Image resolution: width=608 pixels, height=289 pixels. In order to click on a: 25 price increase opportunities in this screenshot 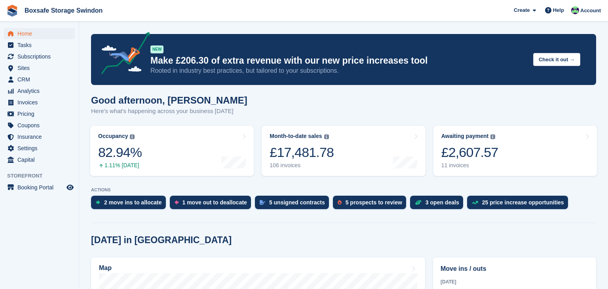, I will do `click(519, 205)`.